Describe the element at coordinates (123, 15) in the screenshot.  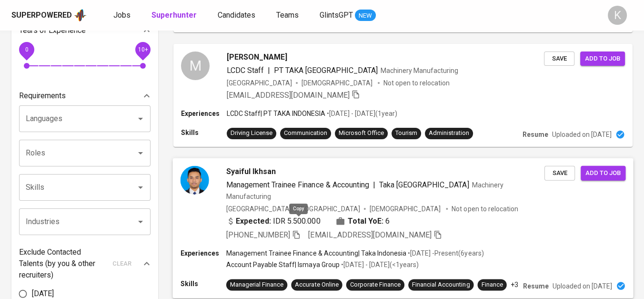
I see `a: Jobs` at that location.